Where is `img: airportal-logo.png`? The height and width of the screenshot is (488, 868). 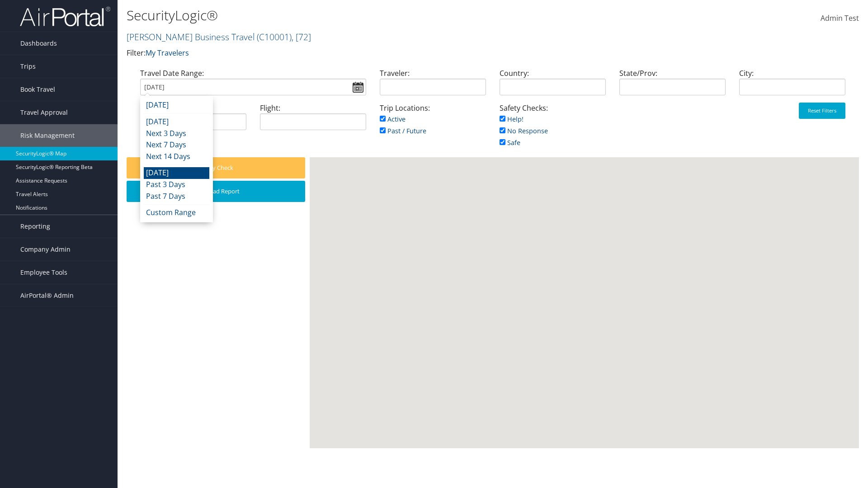
img: airportal-logo.png is located at coordinates (65, 16).